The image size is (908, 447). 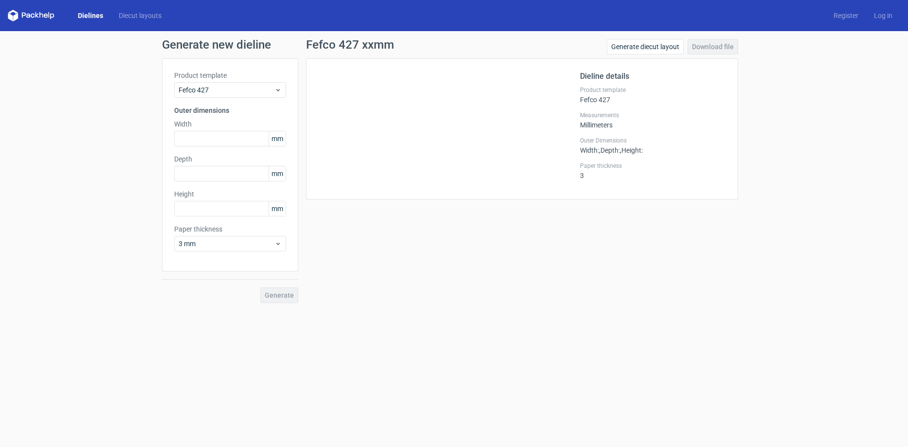 I want to click on span: 3 mm, so click(x=226, y=244).